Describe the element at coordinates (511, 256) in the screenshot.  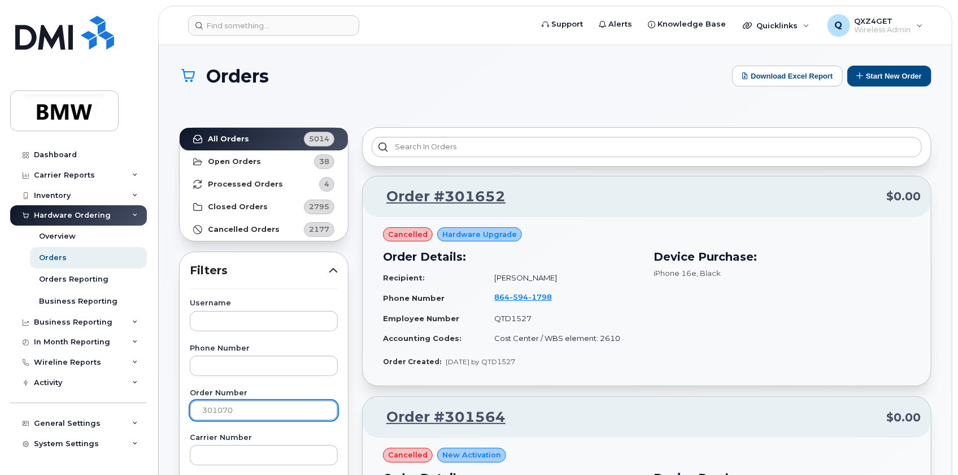
I see `h3: Order Details:` at that location.